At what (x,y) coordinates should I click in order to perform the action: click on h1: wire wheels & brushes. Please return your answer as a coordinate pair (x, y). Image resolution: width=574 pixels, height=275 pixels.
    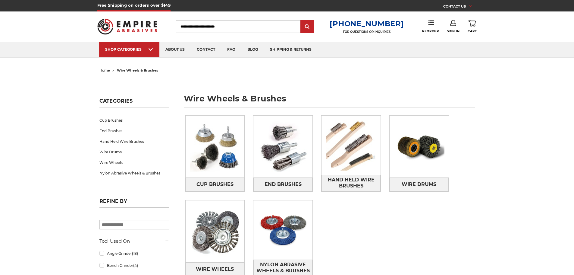
    Looking at the image, I should click on (330, 101).